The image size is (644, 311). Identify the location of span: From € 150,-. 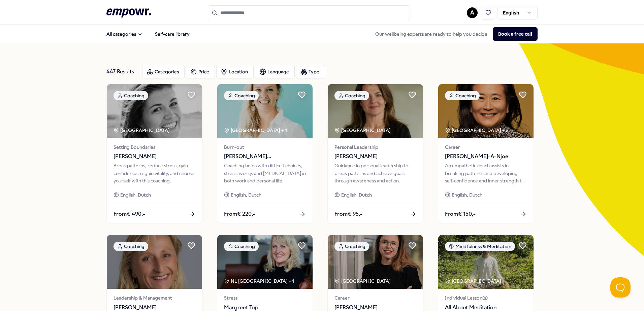
(460, 214).